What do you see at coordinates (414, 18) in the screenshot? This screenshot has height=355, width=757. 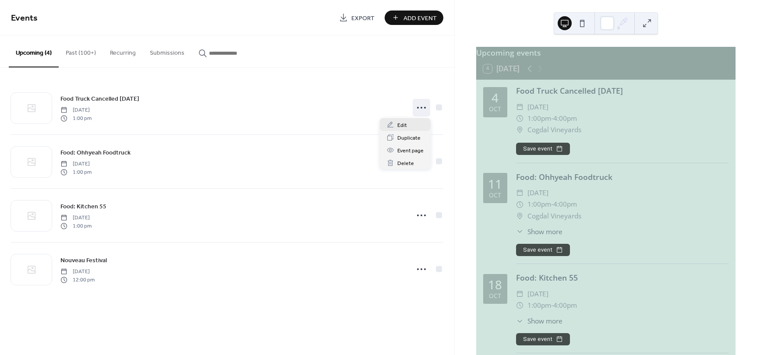 I see `button: Add Event` at bounding box center [414, 18].